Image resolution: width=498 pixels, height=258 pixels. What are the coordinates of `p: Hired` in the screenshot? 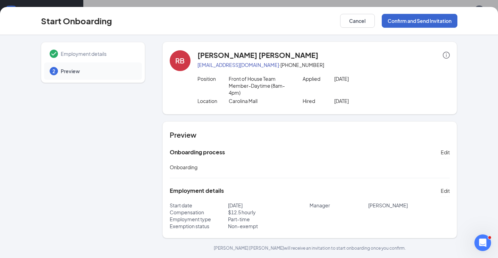 It's located at (318, 101).